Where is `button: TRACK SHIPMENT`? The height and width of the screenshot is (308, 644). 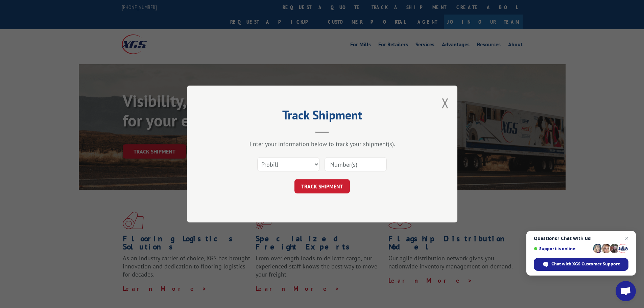
button: TRACK SHIPMENT is located at coordinates (322, 186).